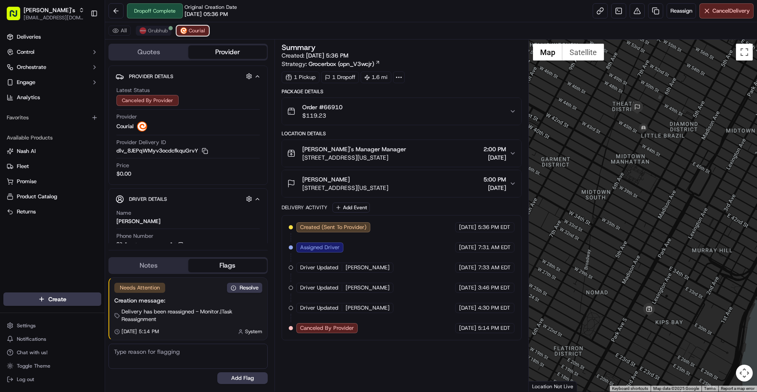 The width and height of the screenshot is (757, 392). Describe the element at coordinates (126, 117) in the screenshot. I see `span: Provider` at that location.